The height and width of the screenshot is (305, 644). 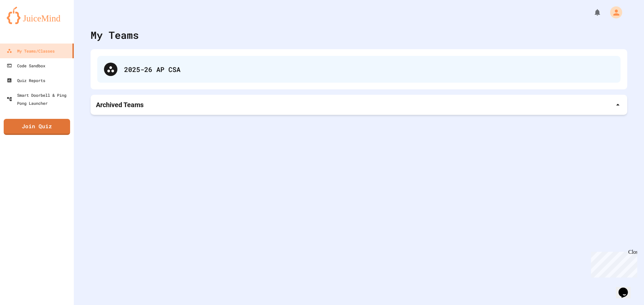 What do you see at coordinates (25, 66) in the screenshot?
I see `div: Code Sandbox` at bounding box center [25, 66].